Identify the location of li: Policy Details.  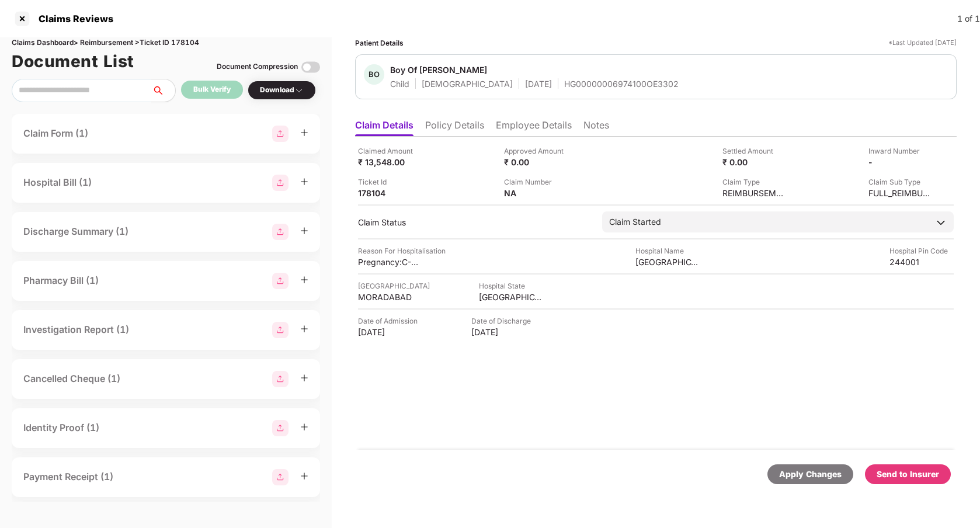
(455, 127).